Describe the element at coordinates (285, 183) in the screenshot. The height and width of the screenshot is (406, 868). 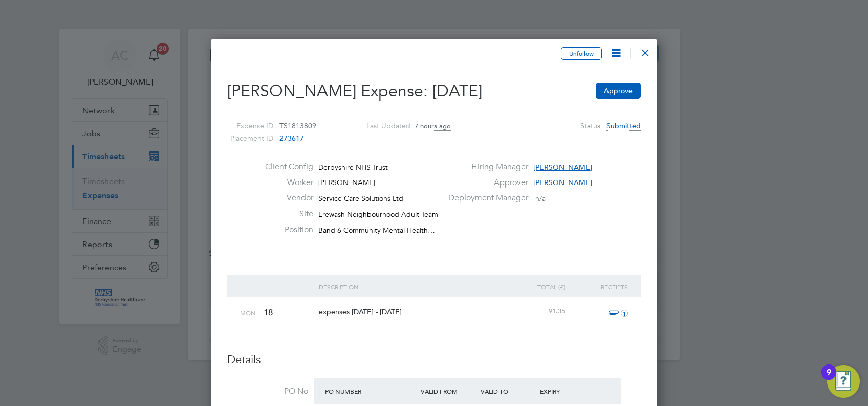
I see `label: Worker` at that location.